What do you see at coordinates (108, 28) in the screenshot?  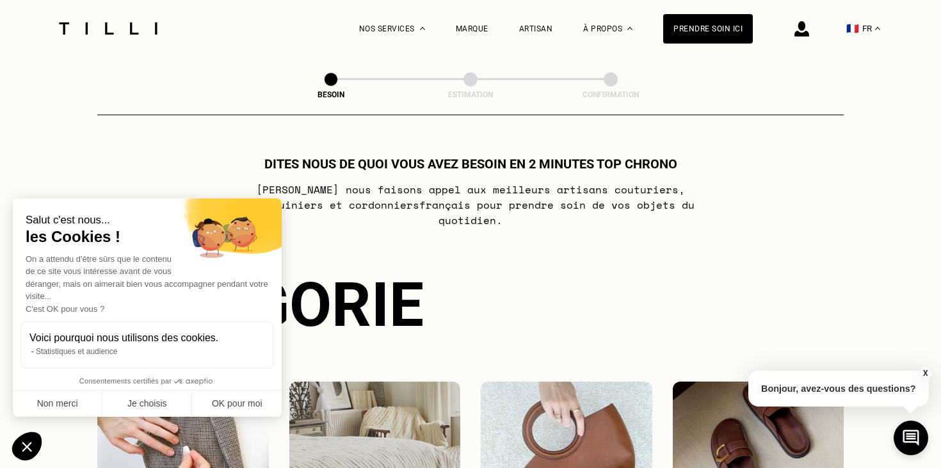 I see `img: Logo du service de couturière Tilli` at bounding box center [108, 28].